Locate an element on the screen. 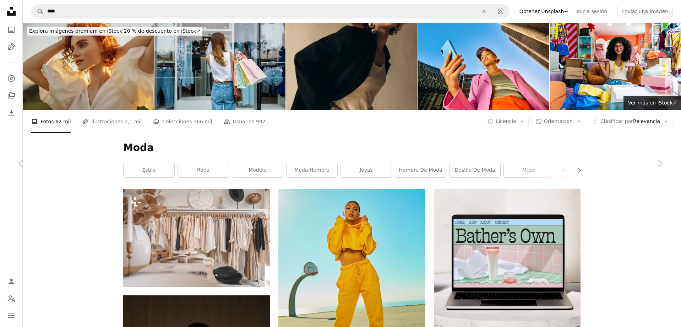 This screenshot has width=681, height=327. a: Moda Hombre is located at coordinates (312, 170).